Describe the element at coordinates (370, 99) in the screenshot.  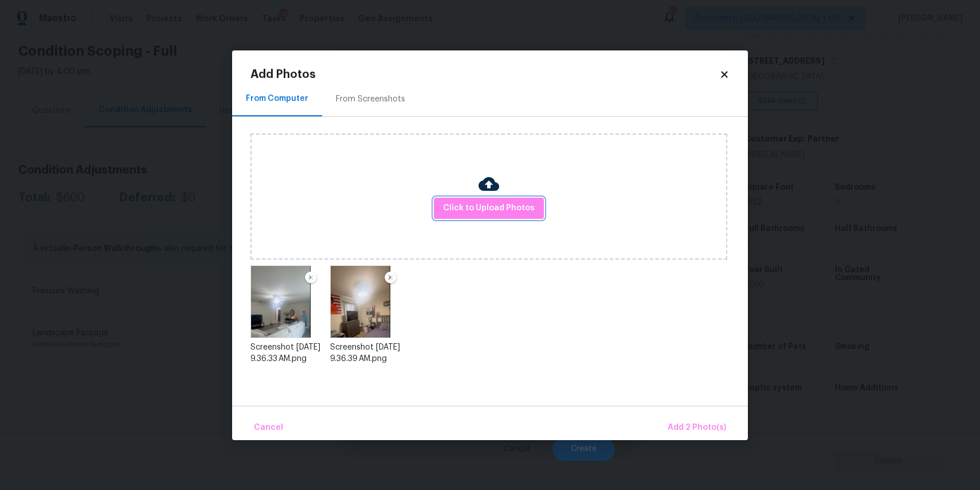
I see `div: From Screenshots` at that location.